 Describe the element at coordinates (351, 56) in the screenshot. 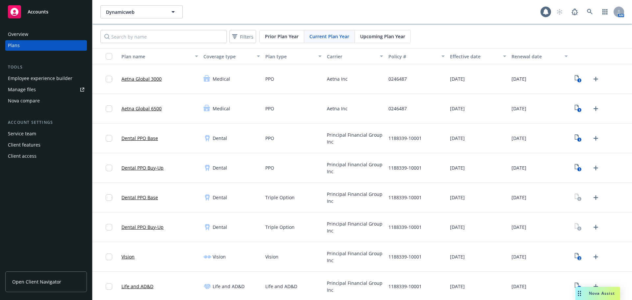

I see `div: Carrier` at that location.